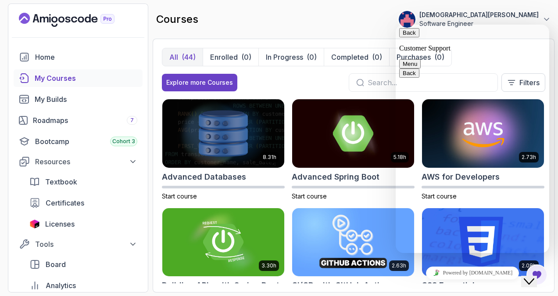  I want to click on span: Certificates, so click(65, 203).